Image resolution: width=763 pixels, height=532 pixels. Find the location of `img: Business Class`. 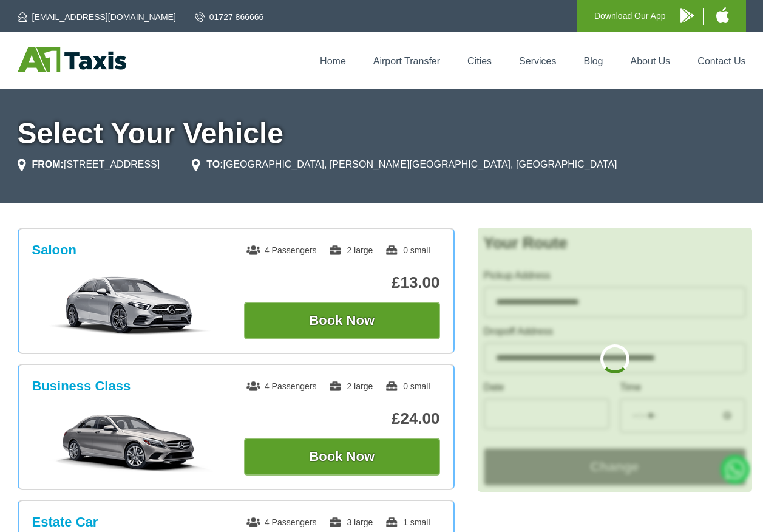

img: Business Class is located at coordinates (129, 442).